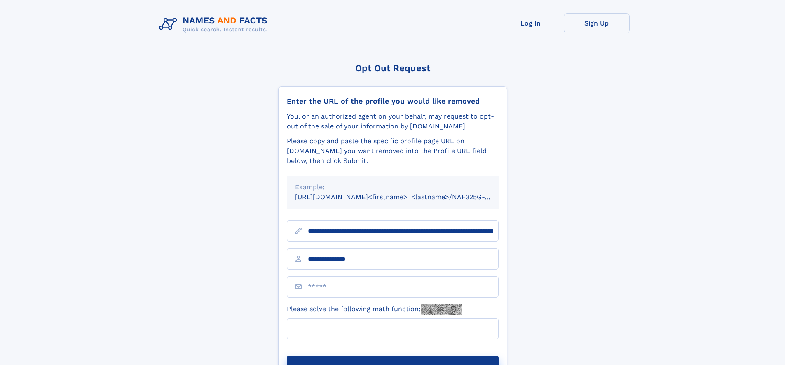  What do you see at coordinates (393, 187) in the screenshot?
I see `div: Example:` at bounding box center [393, 187].